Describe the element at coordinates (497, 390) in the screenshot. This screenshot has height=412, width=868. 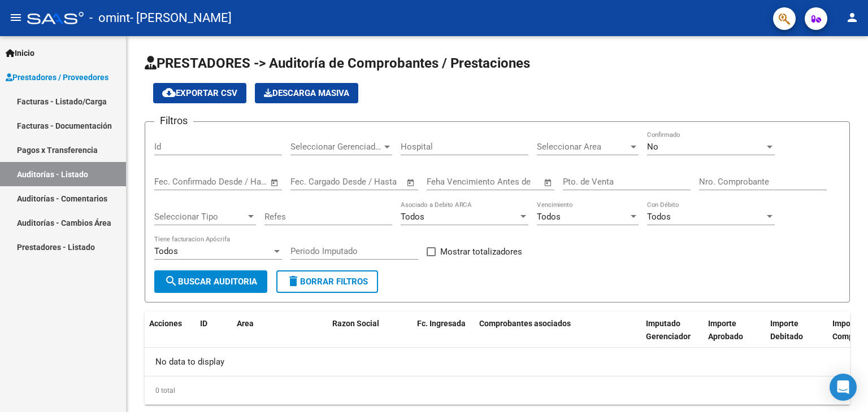
I see `div: 0 total` at that location.